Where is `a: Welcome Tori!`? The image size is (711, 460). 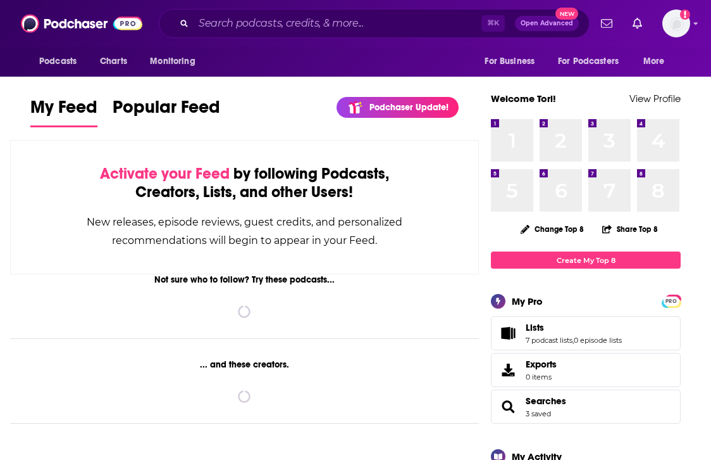
a: Welcome Tori! is located at coordinates (523, 98).